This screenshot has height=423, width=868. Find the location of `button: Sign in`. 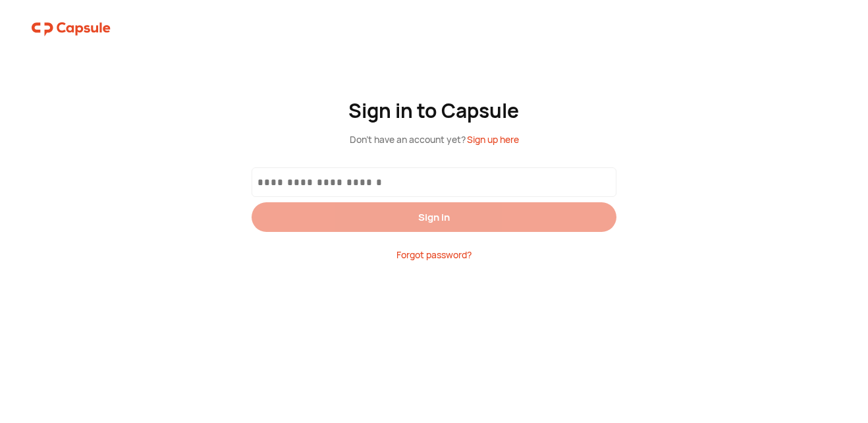

button: Sign in is located at coordinates (434, 216).